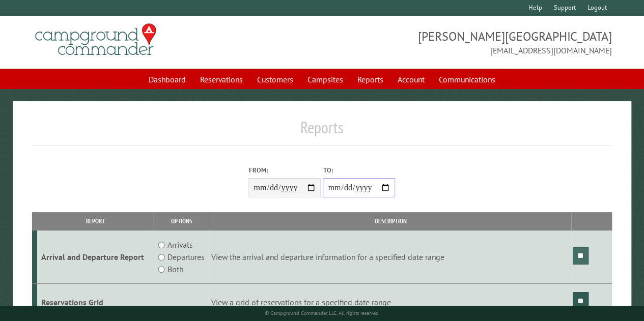 Image resolution: width=644 pixels, height=321 pixels. What do you see at coordinates (391, 221) in the screenshot?
I see `th: Description` at bounding box center [391, 221].